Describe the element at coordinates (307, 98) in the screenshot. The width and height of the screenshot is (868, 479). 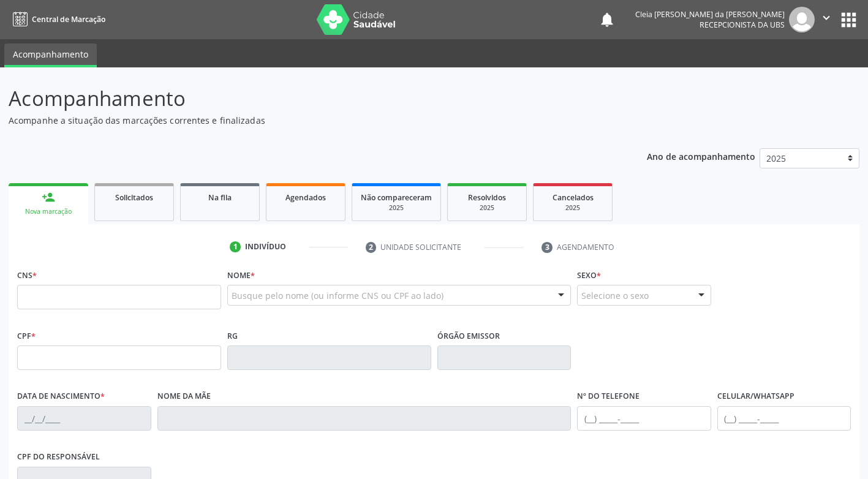
I see `p: Acompanhamento` at that location.